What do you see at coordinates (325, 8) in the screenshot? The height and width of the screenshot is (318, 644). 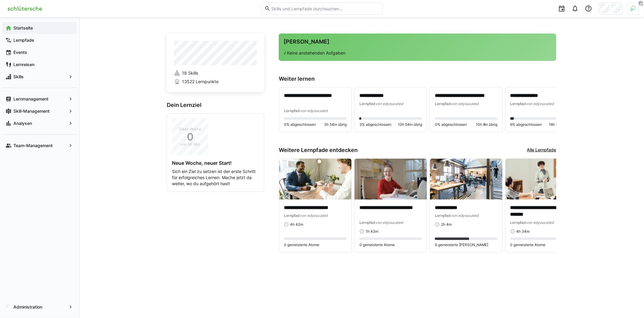 I see `input: Skills und Lernpfade durchsuchen…` at bounding box center [325, 8].